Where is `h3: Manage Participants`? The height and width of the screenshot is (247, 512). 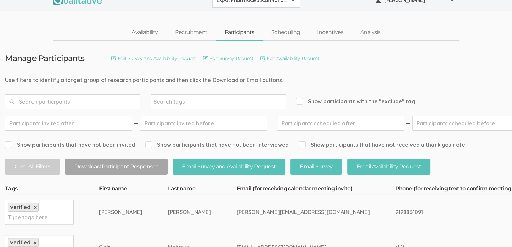
h3: Manage Participants is located at coordinates (45, 59).